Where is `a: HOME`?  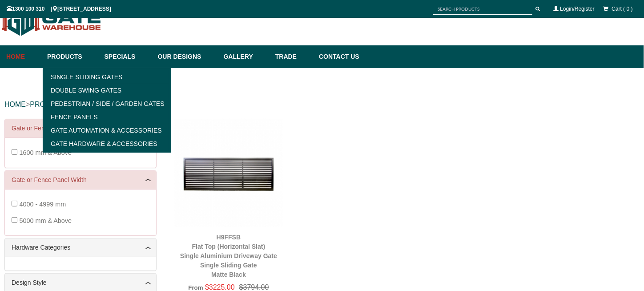
a: HOME is located at coordinates (15, 104).